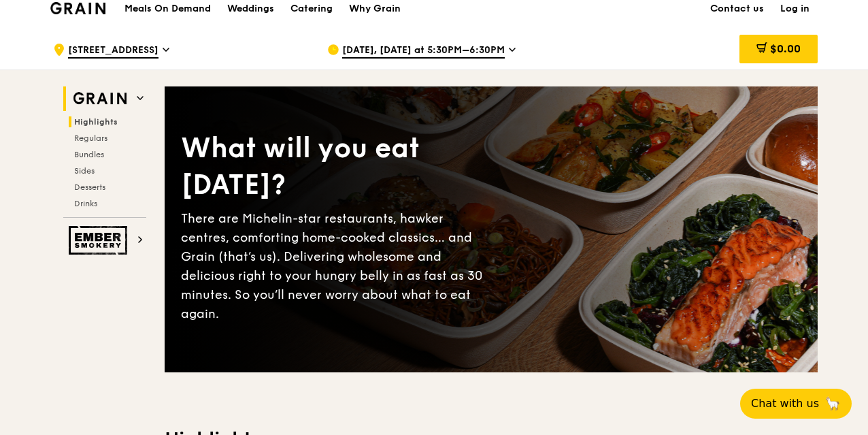  What do you see at coordinates (90, 187) in the screenshot?
I see `span: Desserts` at bounding box center [90, 187].